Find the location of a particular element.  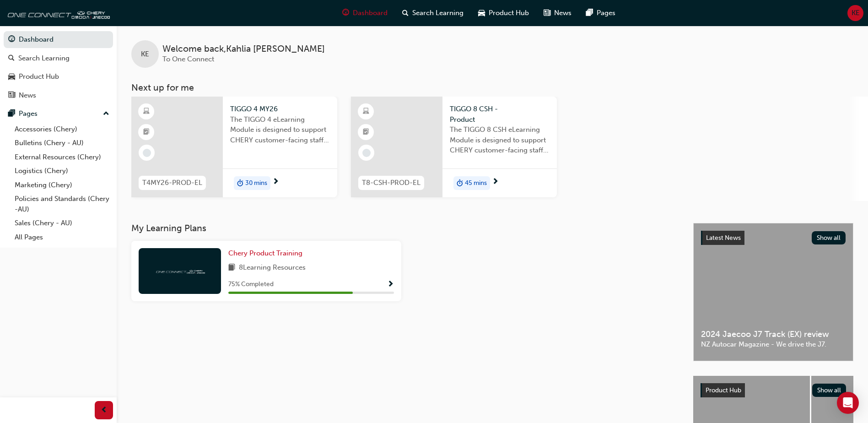

a: Dashboard is located at coordinates (58, 39).